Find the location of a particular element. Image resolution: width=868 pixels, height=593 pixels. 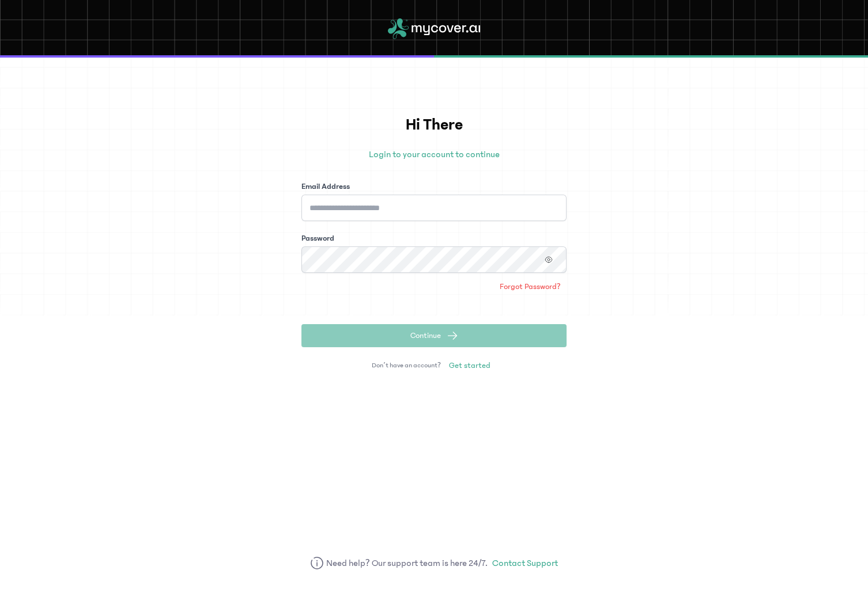

a: Get started is located at coordinates (470, 366).